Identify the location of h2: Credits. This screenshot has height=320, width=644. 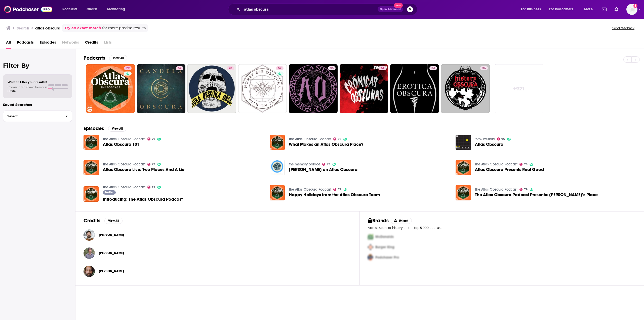
(92, 221).